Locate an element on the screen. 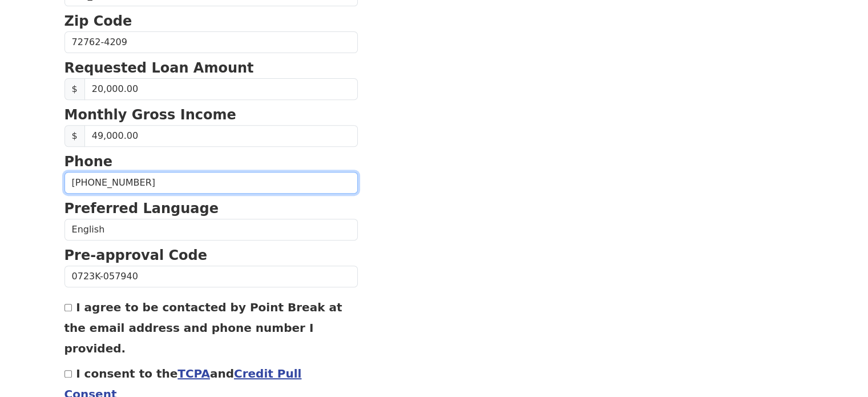 The height and width of the screenshot is (397, 868). a: TCPA is located at coordinates (194, 373).